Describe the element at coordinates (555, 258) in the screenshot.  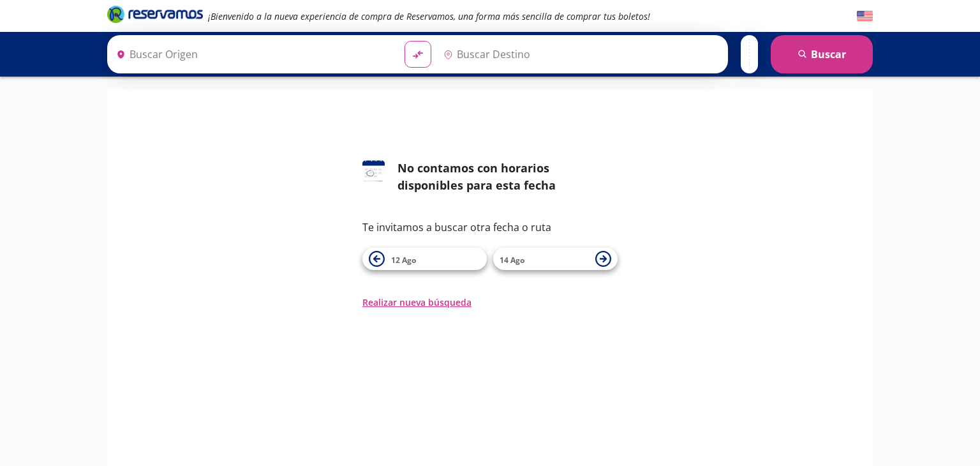
I see `button: 14 Ago` at that location.